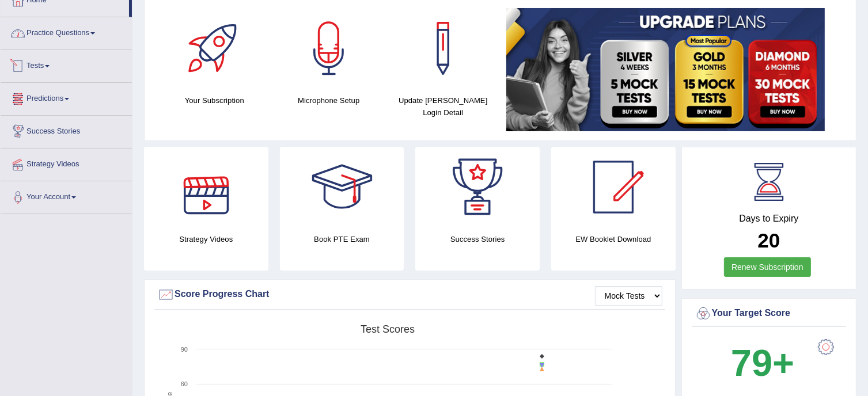 The image size is (868, 396). Describe the element at coordinates (66, 97) in the screenshot. I see `a: Predictions` at that location.